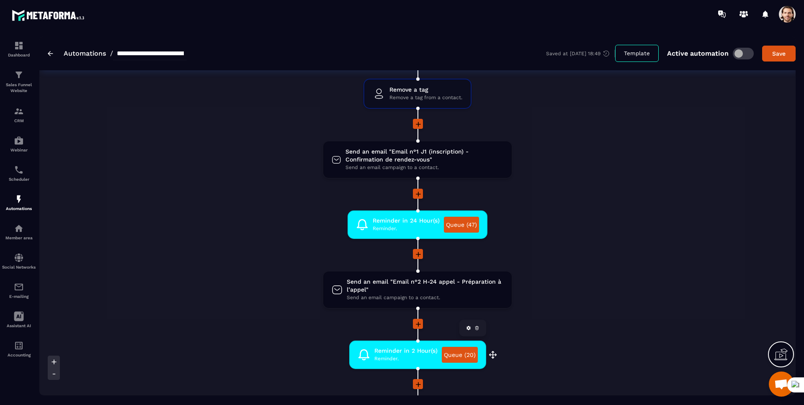  What do you see at coordinates (637, 53) in the screenshot?
I see `button: Template` at bounding box center [637, 53].